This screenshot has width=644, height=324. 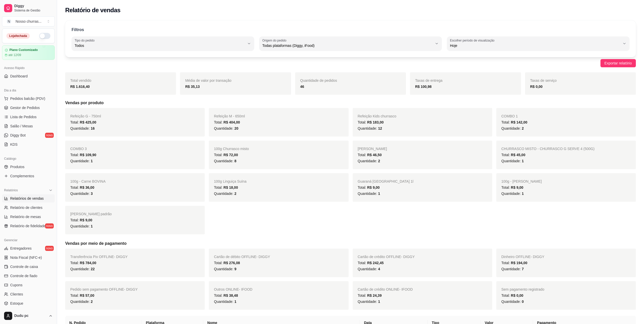 I want to click on span: Controle de caixa, so click(x=24, y=267).